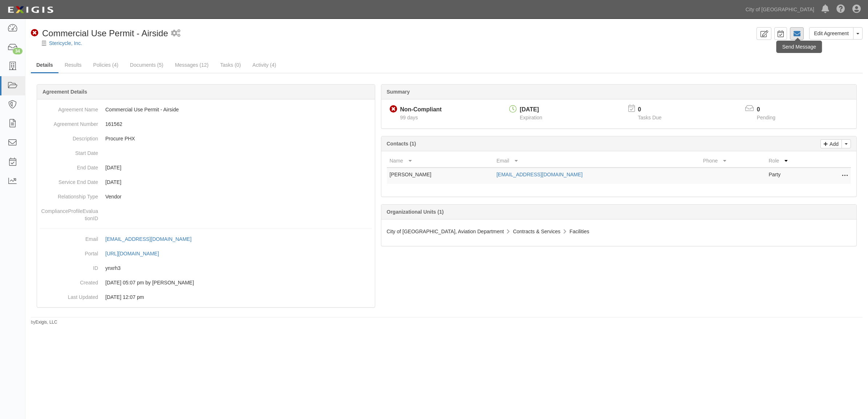  Describe the element at coordinates (206, 197) in the screenshot. I see `dd: Vendor` at that location.